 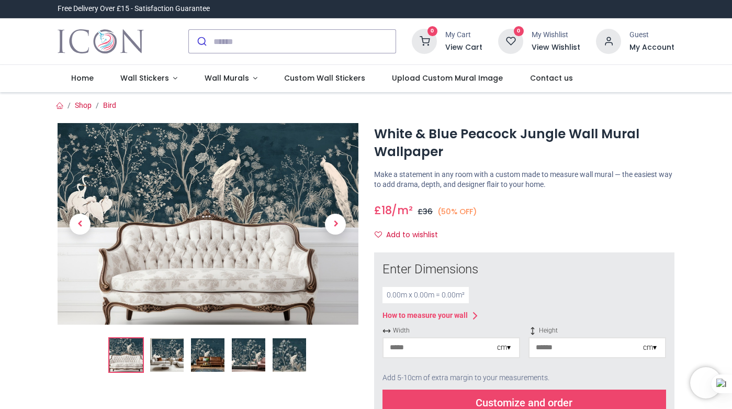 What do you see at coordinates (335, 224) in the screenshot?
I see `span: Next` at bounding box center [335, 224].